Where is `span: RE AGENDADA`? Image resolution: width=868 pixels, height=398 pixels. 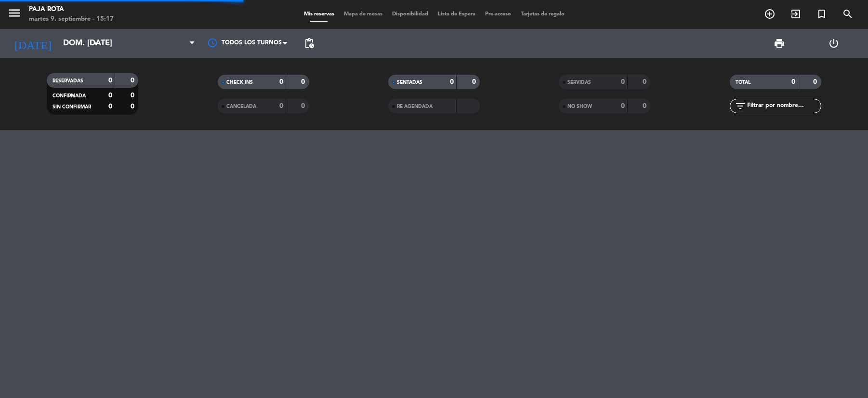
span: RE AGENDADA is located at coordinates (414, 106).